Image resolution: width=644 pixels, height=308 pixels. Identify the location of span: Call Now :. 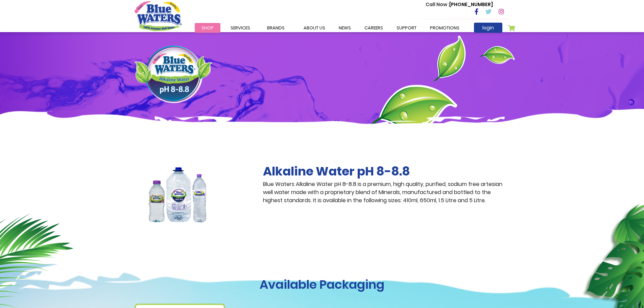
(437, 5).